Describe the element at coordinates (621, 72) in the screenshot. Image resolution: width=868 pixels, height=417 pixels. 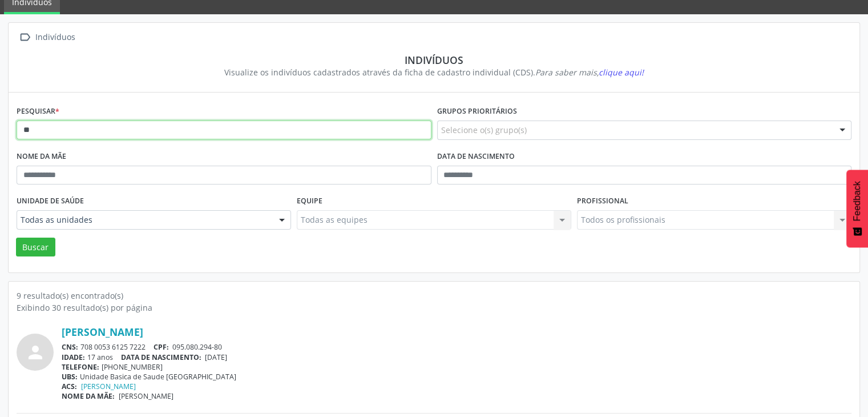
I see `span: clique aqui!` at that location.